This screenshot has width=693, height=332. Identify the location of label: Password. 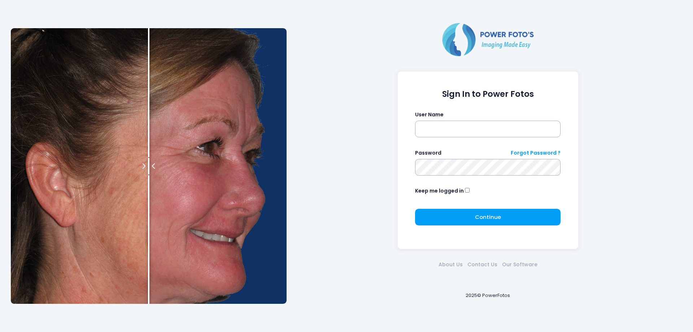
(428, 153).